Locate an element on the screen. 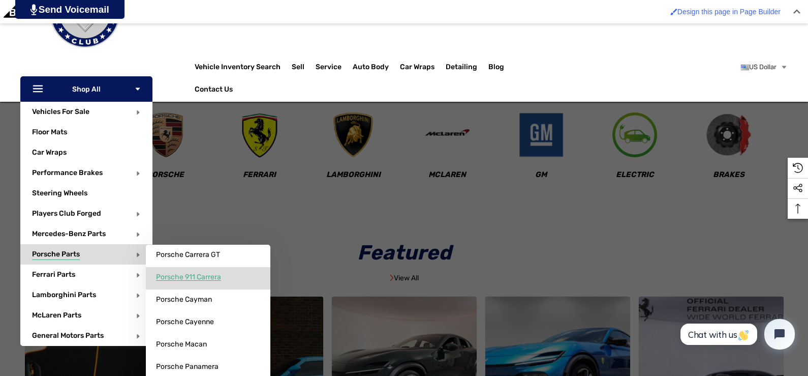  a: Sell is located at coordinates (303, 67).